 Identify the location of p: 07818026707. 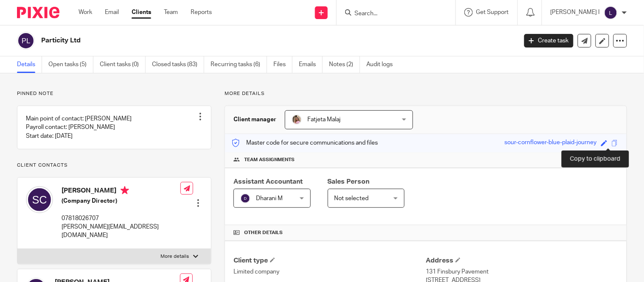
(121, 219).